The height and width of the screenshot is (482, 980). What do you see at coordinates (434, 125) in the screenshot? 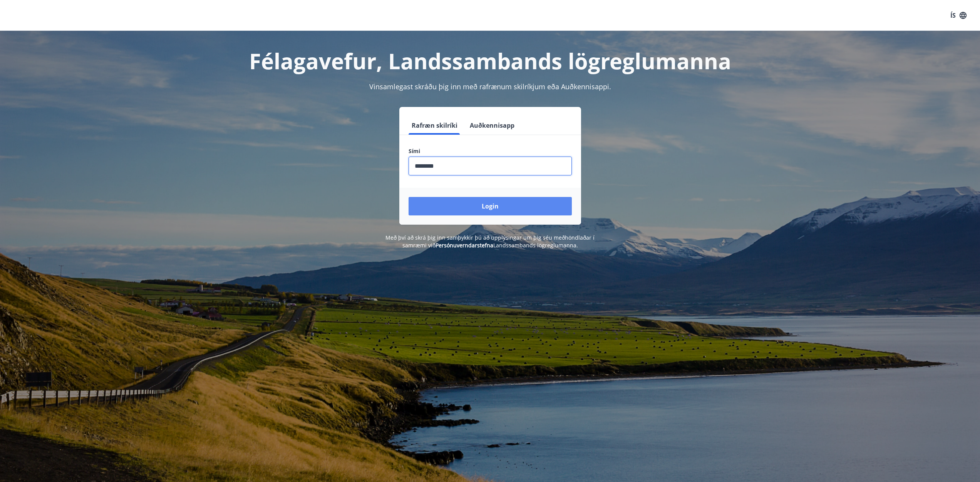
I see `button: Rafræn skilríki` at bounding box center [434, 125].